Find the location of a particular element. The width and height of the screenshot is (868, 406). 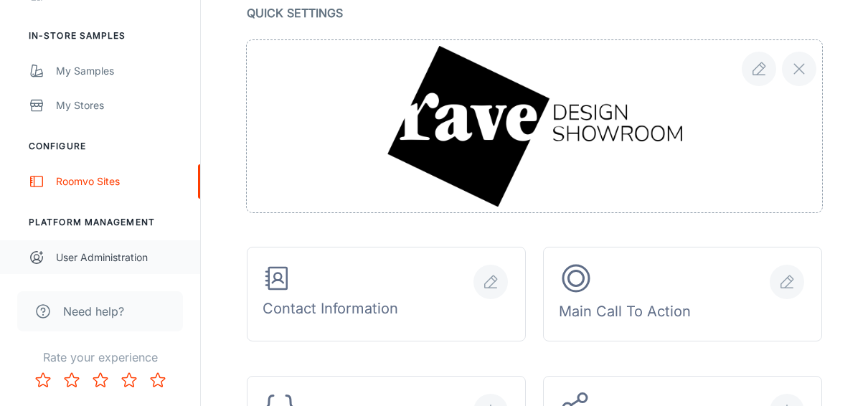

div: My Samples is located at coordinates (120, 71).